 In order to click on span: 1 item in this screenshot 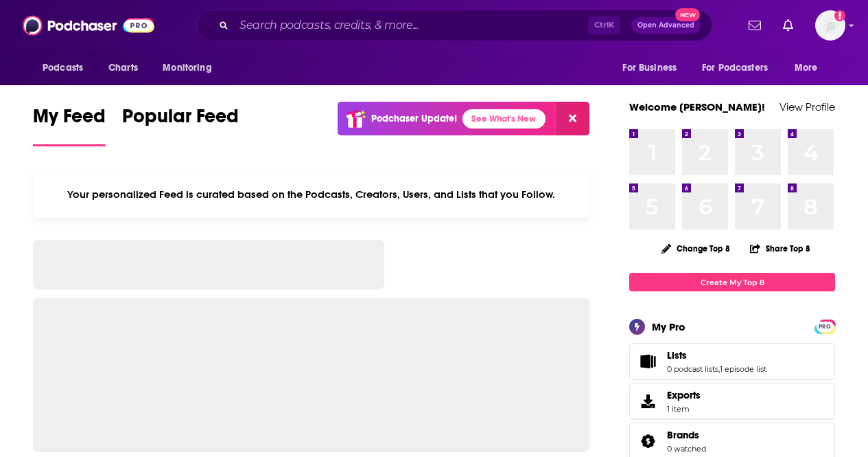, I will do `click(684, 409)`.